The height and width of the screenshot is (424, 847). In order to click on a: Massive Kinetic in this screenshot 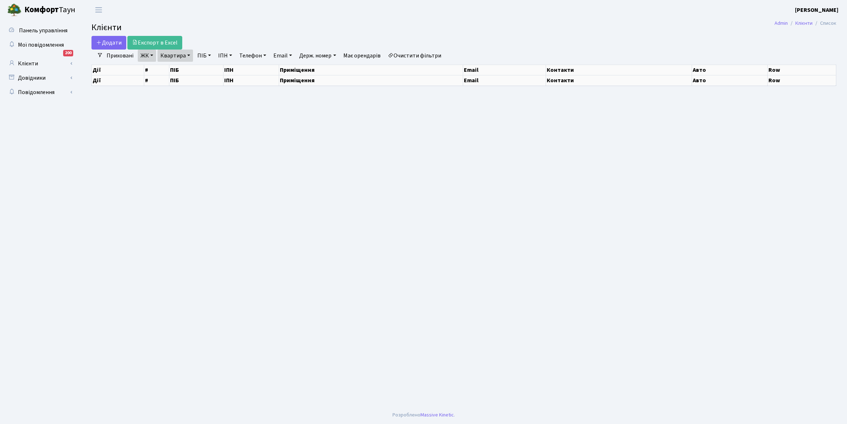, I will do `click(437, 414)`.